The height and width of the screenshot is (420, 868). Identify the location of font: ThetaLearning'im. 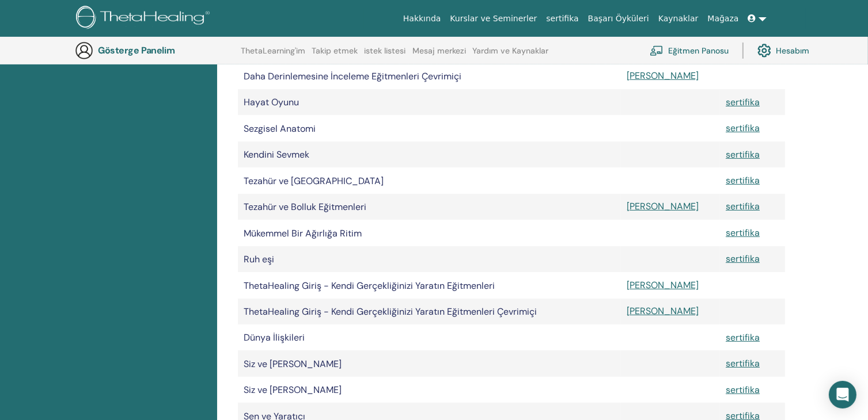
(273, 51).